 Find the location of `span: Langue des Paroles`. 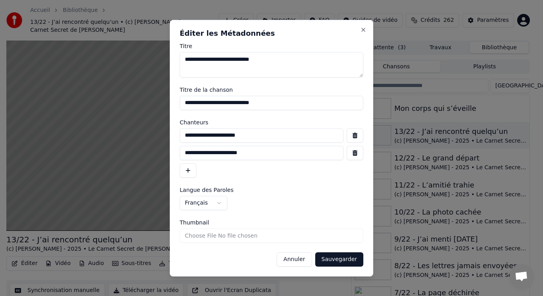

span: Langue des Paroles is located at coordinates (207, 190).